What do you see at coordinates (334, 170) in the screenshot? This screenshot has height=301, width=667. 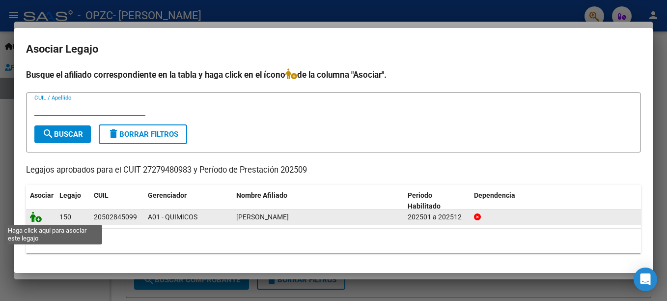 I see `p: Legajos aprobados para el CUIT 27279480983 y Período de Prestación 202509` at bounding box center [334, 170].